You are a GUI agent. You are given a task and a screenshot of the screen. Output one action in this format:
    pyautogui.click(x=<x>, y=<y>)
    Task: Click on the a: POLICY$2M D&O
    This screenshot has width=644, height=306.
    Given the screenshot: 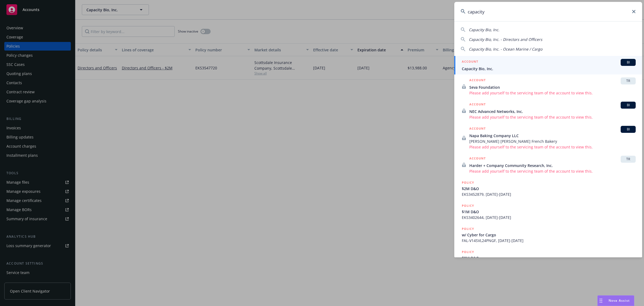 What is the action you would take?
    pyautogui.click(x=548, y=257)
    